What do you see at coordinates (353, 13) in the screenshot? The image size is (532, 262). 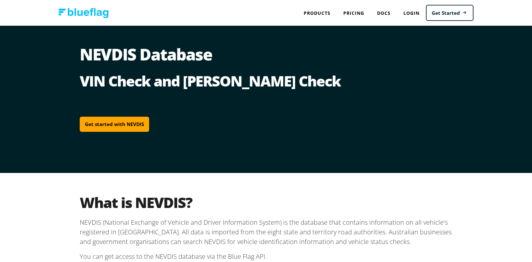 I see `a: Pricing` at bounding box center [353, 13].